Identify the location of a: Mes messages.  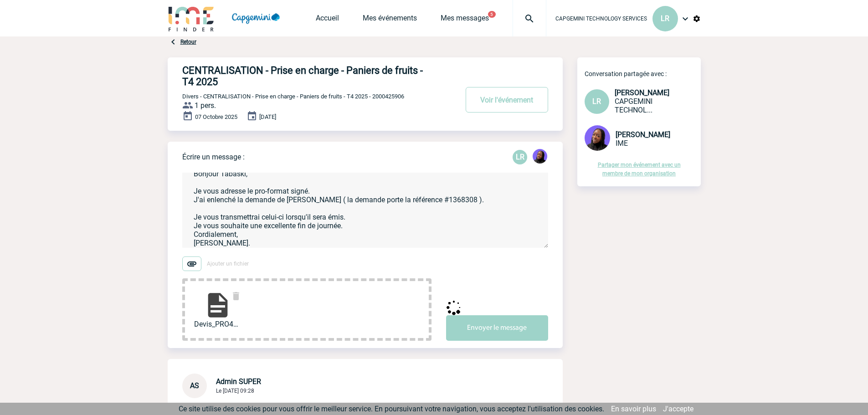
(465, 20).